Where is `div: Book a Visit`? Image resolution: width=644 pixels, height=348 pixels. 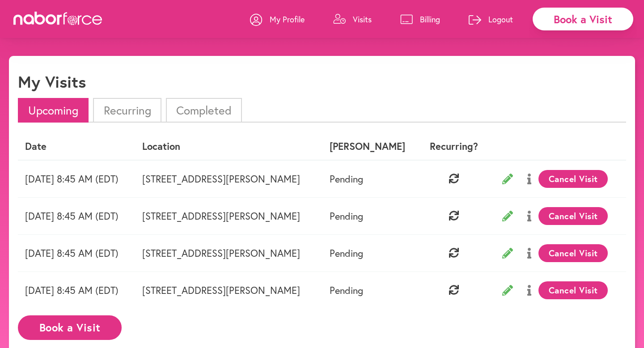 div: Book a Visit is located at coordinates (583, 19).